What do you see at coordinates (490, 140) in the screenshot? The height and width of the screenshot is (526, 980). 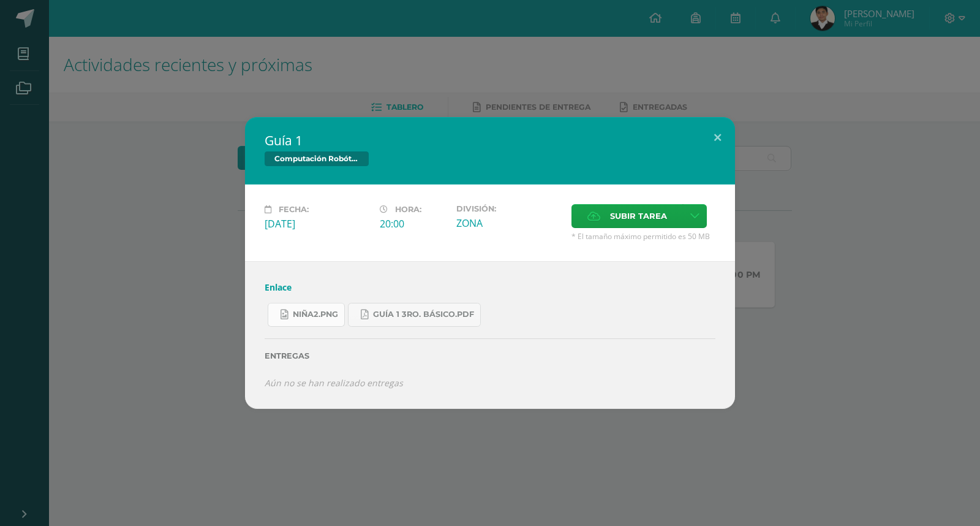 I see `h2: Guía 1` at bounding box center [490, 140].